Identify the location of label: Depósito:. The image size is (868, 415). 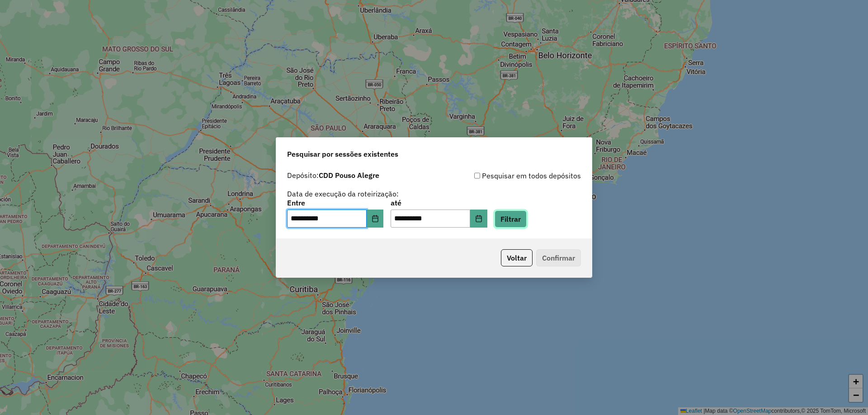
(333, 175).